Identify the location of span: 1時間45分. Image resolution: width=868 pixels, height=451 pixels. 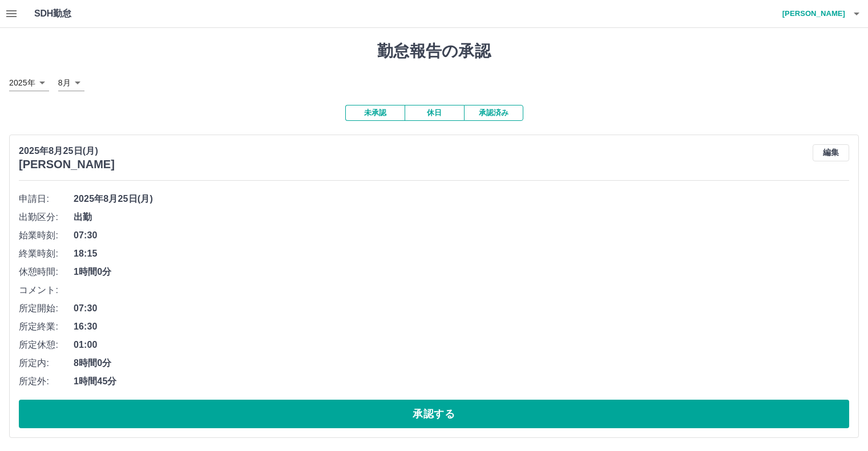
(462, 382).